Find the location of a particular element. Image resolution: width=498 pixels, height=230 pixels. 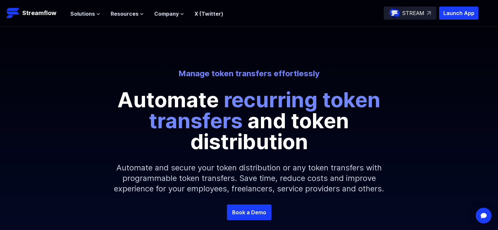

p: Manage token transfers effortlessly is located at coordinates (249, 74).